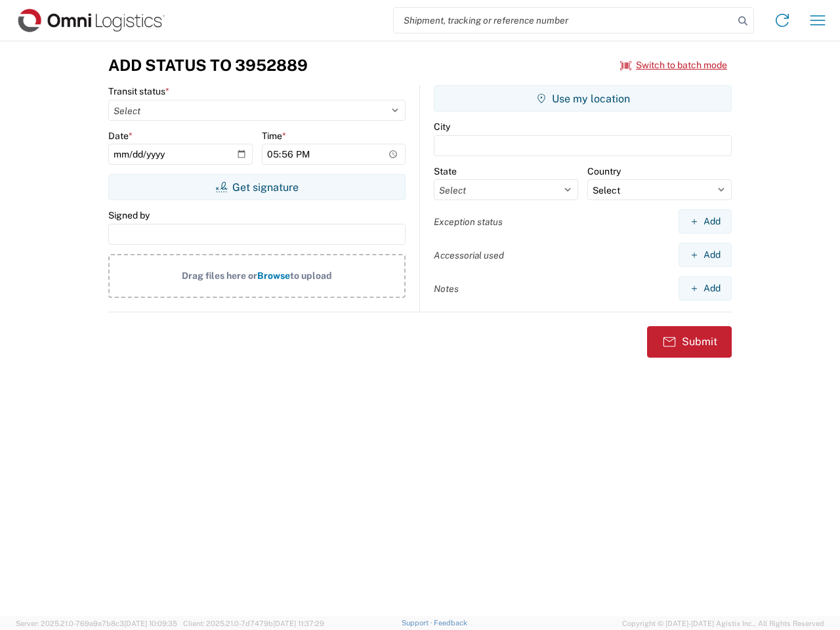  What do you see at coordinates (311, 276) in the screenshot?
I see `span: to upload` at bounding box center [311, 276].